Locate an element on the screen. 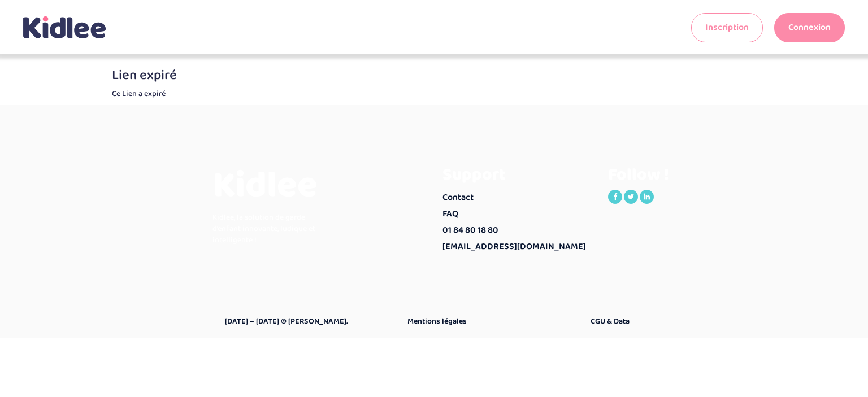  a: FAQ is located at coordinates (517, 214).